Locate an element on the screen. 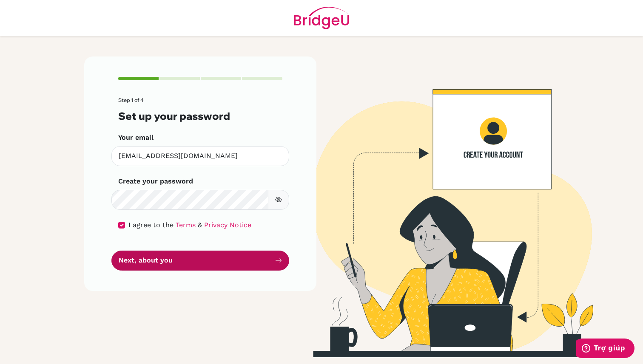  a: Privacy Notice is located at coordinates (228, 225).